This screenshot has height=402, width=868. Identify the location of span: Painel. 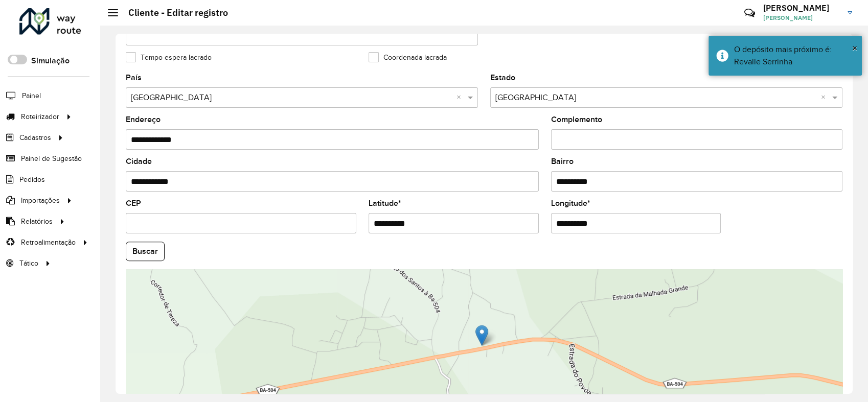
(31, 95).